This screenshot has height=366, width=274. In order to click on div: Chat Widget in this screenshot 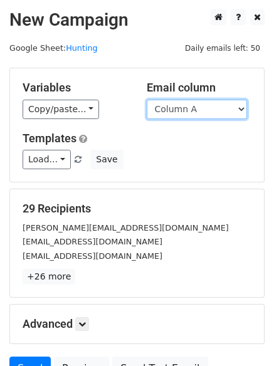, I will do `click(242, 336)`.